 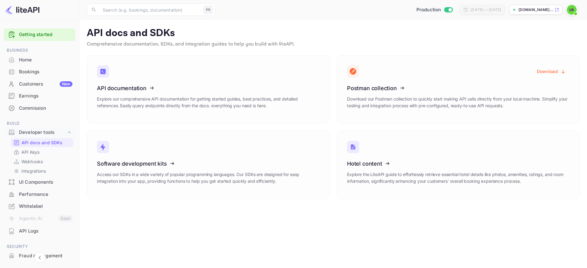 I want to click on div: Webhooks, so click(x=42, y=162).